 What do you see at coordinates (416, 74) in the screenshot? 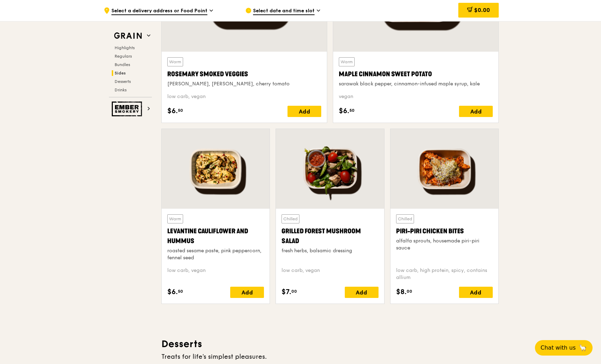
I see `div: Maple Cinnamon Sweet Potato` at bounding box center [416, 74].